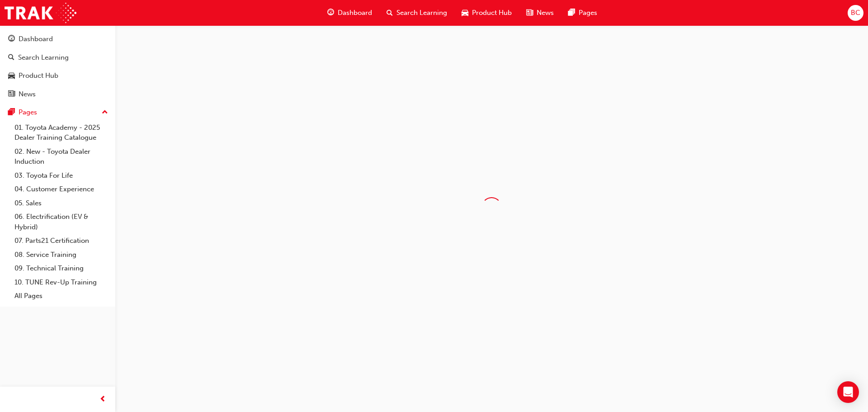 This screenshot has height=412, width=868. What do you see at coordinates (61, 189) in the screenshot?
I see `a: 04. Customer Experience` at bounding box center [61, 189].